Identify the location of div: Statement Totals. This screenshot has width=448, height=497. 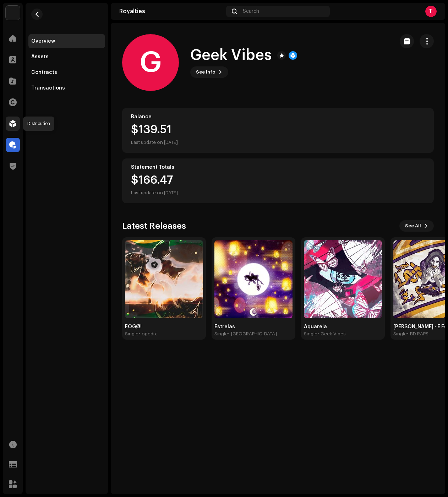
(277, 168).